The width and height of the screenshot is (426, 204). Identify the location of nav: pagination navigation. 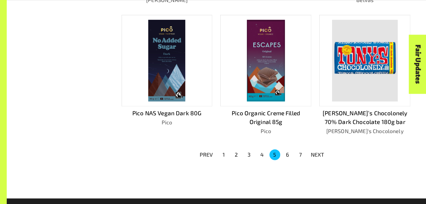
(262, 155).